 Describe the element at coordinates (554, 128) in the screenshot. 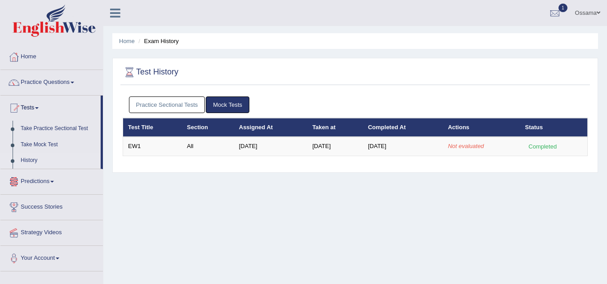

I see `th: Status` at that location.